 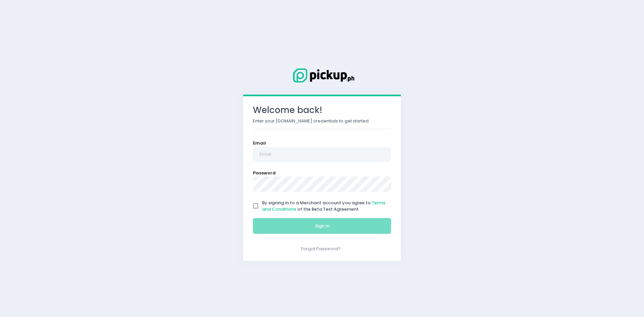 What do you see at coordinates (260, 143) in the screenshot?
I see `label: Email` at bounding box center [260, 143].